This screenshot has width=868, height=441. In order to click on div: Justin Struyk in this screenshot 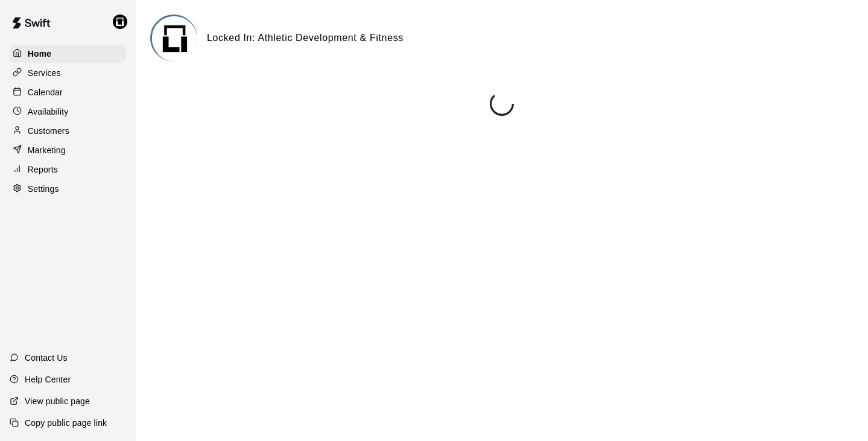, I will do `click(123, 21)`.